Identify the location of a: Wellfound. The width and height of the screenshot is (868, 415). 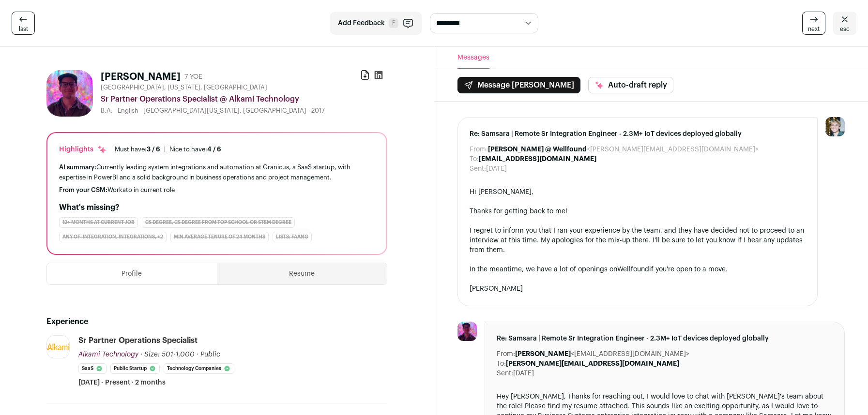
(633, 269).